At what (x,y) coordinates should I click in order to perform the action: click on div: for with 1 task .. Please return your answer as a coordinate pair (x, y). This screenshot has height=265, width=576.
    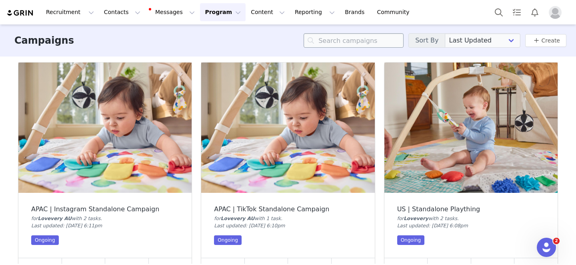
    Looking at the image, I should click on (288, 218).